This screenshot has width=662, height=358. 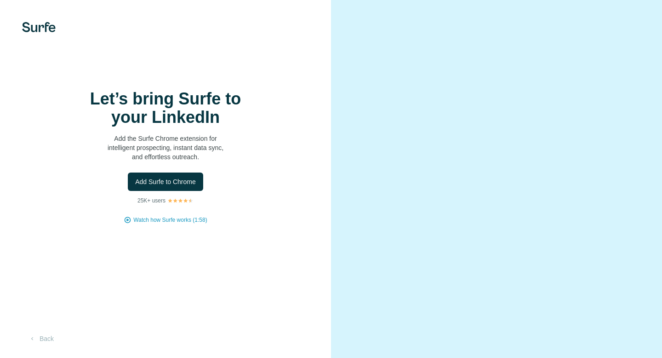 What do you see at coordinates (39, 27) in the screenshot?
I see `img: Surfe's logo` at bounding box center [39, 27].